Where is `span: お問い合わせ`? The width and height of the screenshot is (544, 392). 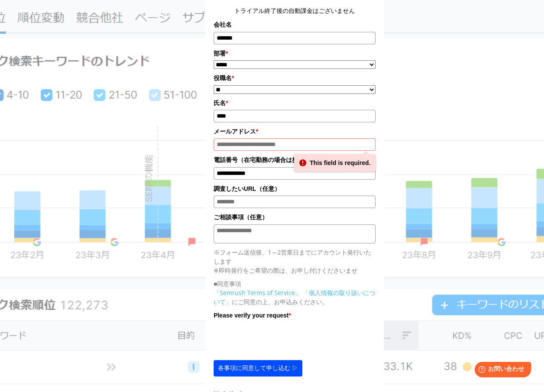
span: お問い合わせ is located at coordinates (39, 11).